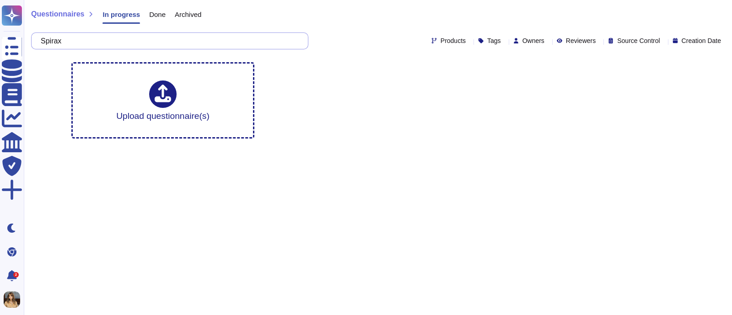  Describe the element at coordinates (58, 14) in the screenshot. I see `span: Questionnaires` at that location.